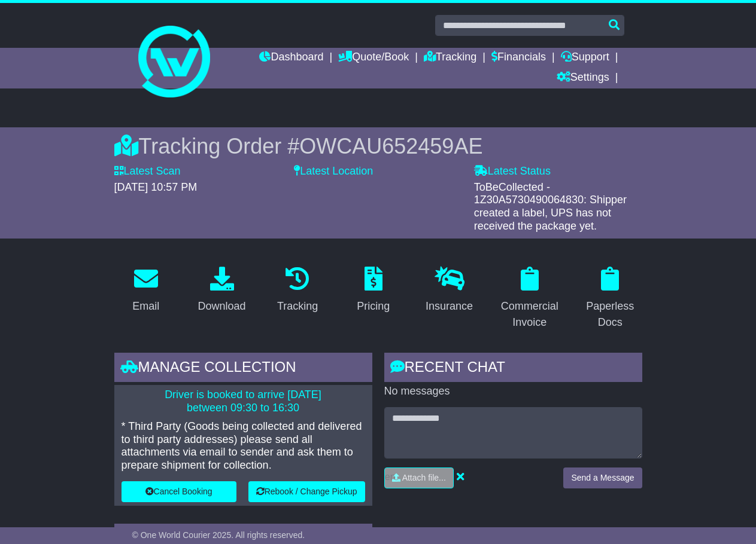 This screenshot has height=544, width=756. I want to click on span: ToBeCollected - 1Z30A5730490064830: Shipper created a label, UPS has not received the package yet., so click(550, 206).